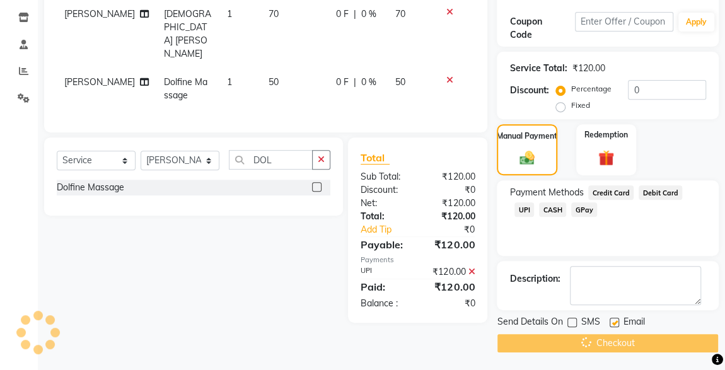 Image resolution: width=725 pixels, height=370 pixels. Describe the element at coordinates (385, 303) in the screenshot. I see `div: Balance :` at that location.